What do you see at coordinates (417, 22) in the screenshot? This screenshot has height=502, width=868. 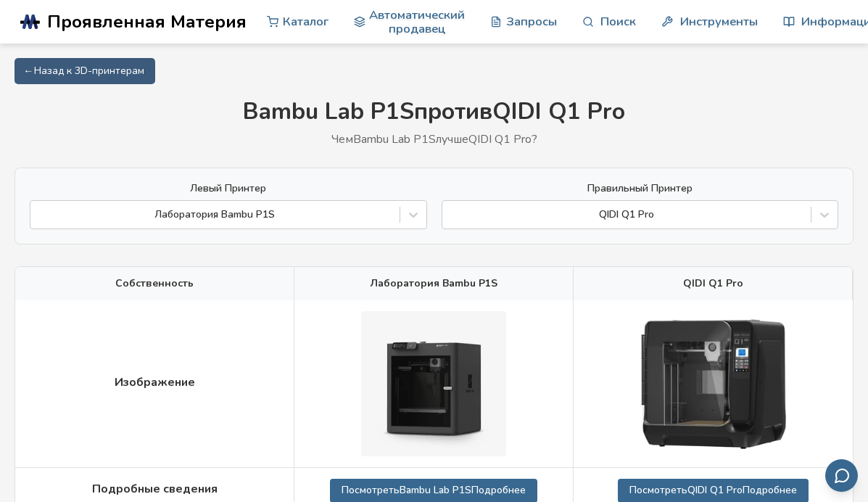 I see `ya-tr-span: Автоматический продавец` at bounding box center [417, 22].